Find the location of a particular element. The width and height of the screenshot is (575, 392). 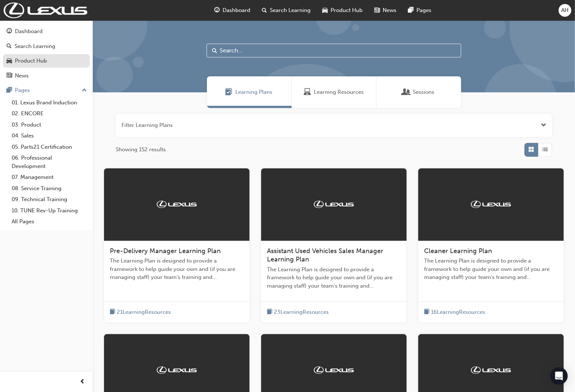

div: Dashboard is located at coordinates (29, 31).